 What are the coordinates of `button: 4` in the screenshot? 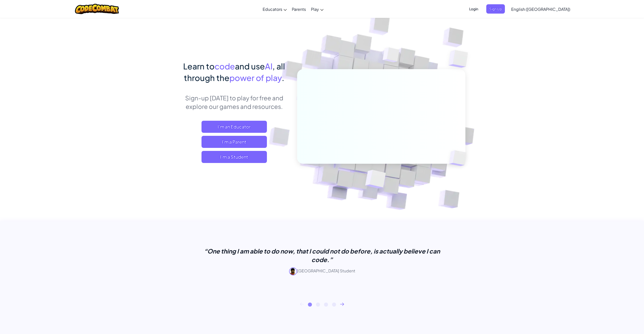 It's located at (334, 305).